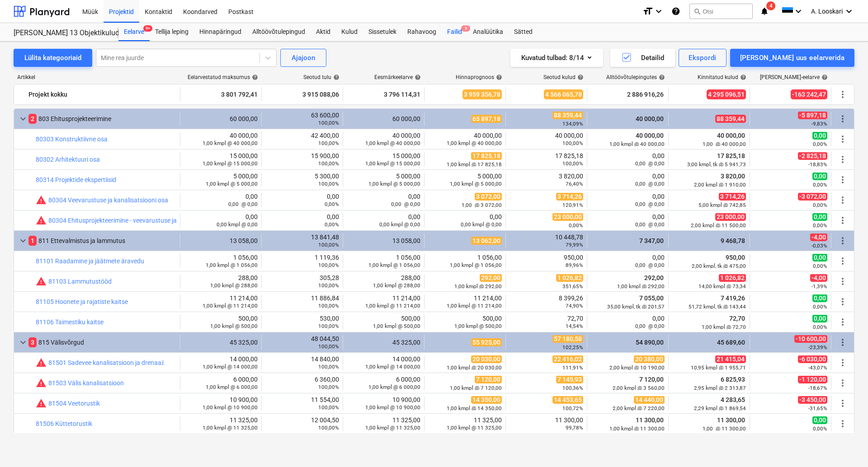 The width and height of the screenshot is (868, 467). Describe the element at coordinates (764, 11) in the screenshot. I see `i: notifications` at that location.